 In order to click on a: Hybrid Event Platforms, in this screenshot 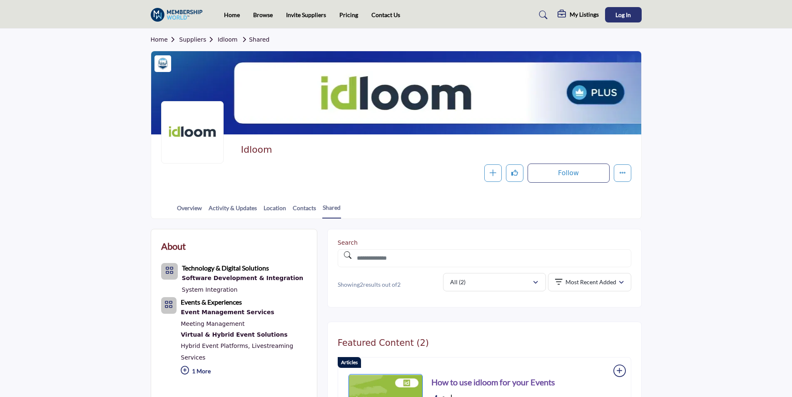, I will do `click(215, 346)`.